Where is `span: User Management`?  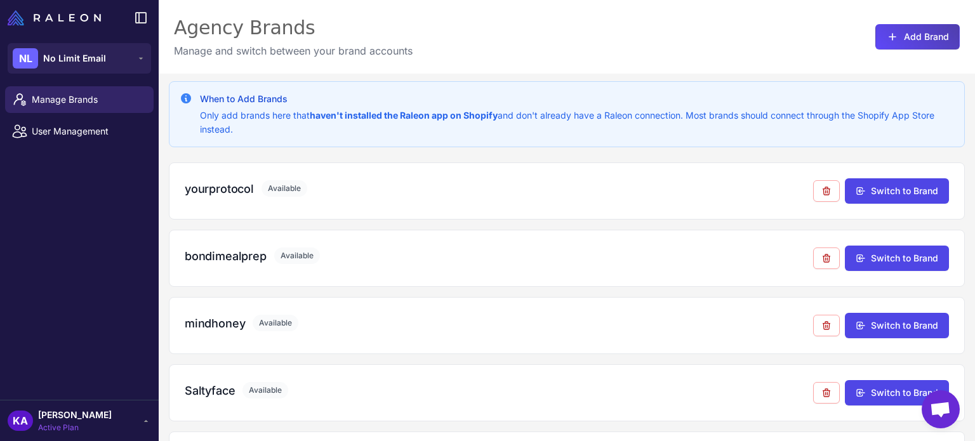 span: User Management is located at coordinates (88, 131).